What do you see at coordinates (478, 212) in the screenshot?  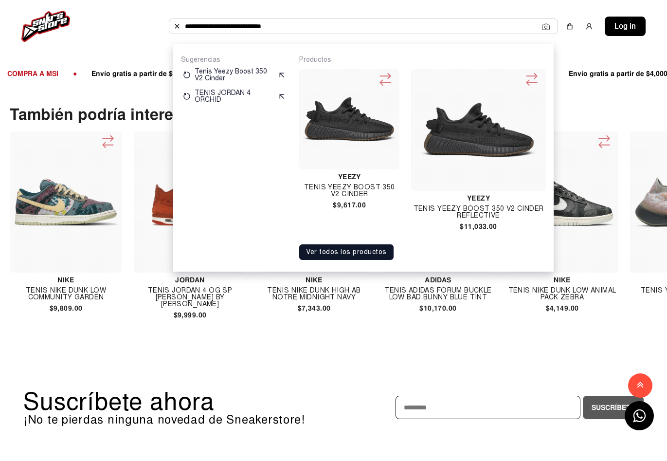 I see `h4: Tenis Yeezy Boost 350 V2 Cinder Reflective` at bounding box center [478, 212].